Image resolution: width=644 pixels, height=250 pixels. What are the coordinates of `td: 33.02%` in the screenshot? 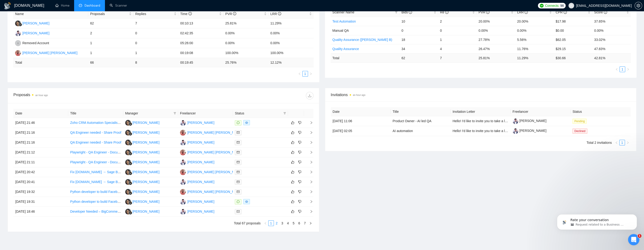 It's located at (612, 39).